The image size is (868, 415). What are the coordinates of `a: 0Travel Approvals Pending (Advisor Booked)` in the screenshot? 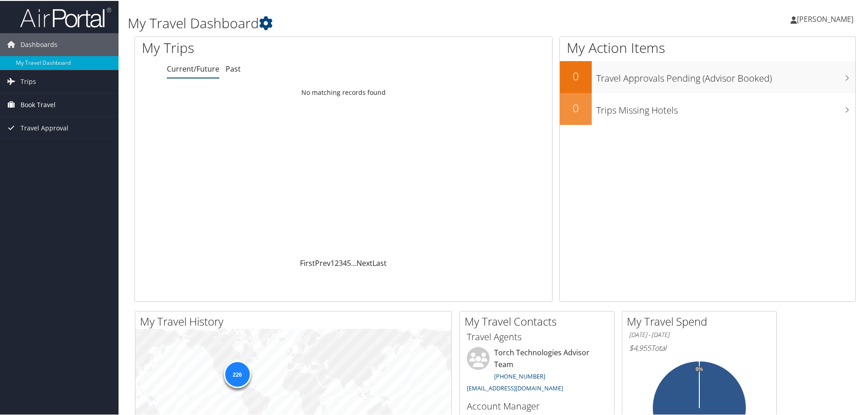 It's located at (707, 76).